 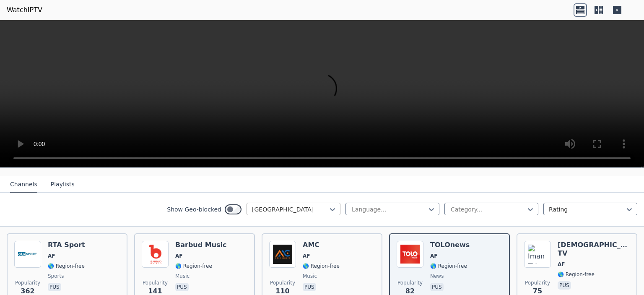 I want to click on img: Iman TV, so click(x=537, y=254).